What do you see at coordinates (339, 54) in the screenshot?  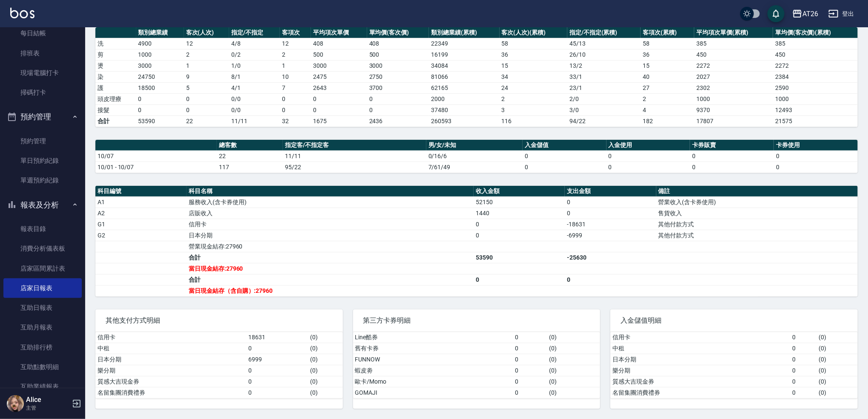 I see `td: 500` at bounding box center [339, 54].